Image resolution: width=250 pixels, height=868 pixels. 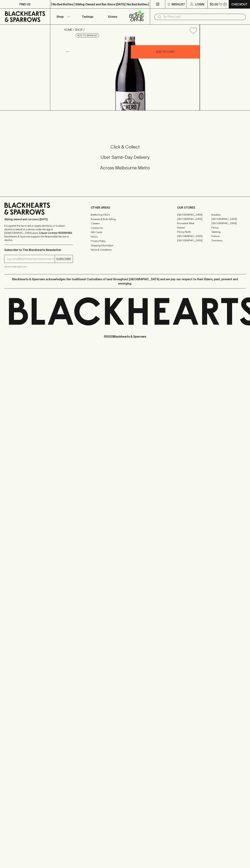 What do you see at coordinates (31, 259) in the screenshot?
I see `input: e.g. jane@blackheartsandsparrows.com.au` at bounding box center [31, 259].